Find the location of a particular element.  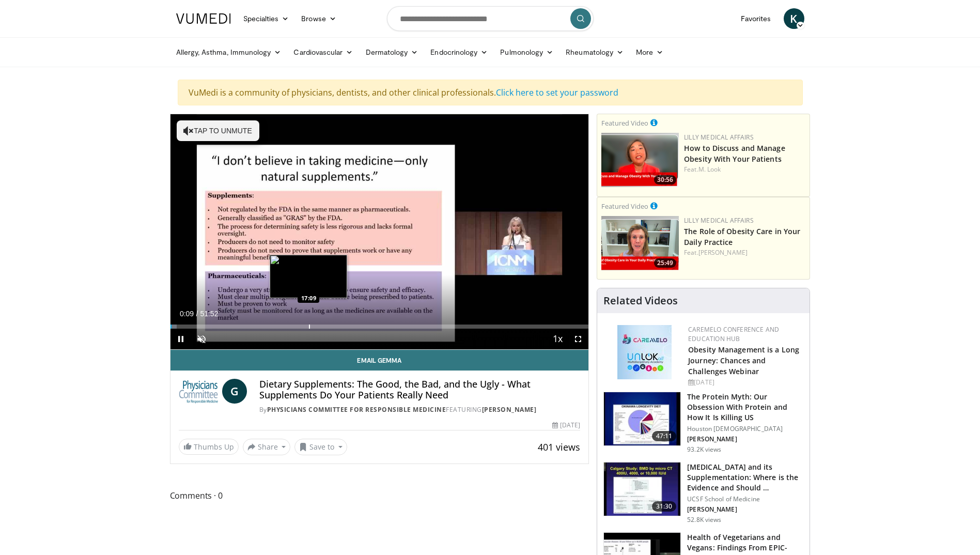

p: 93.2K views is located at coordinates (704, 450).